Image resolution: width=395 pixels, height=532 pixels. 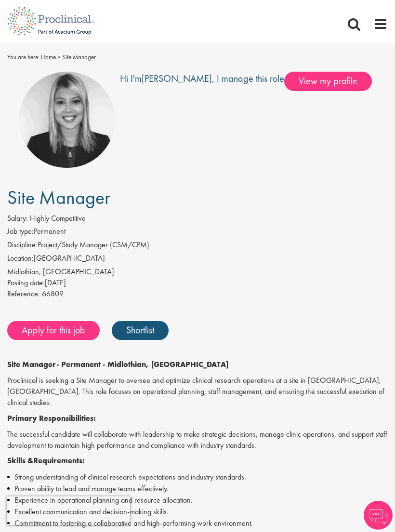 What do you see at coordinates (32, 365) in the screenshot?
I see `strong: Site Manager` at bounding box center [32, 365].